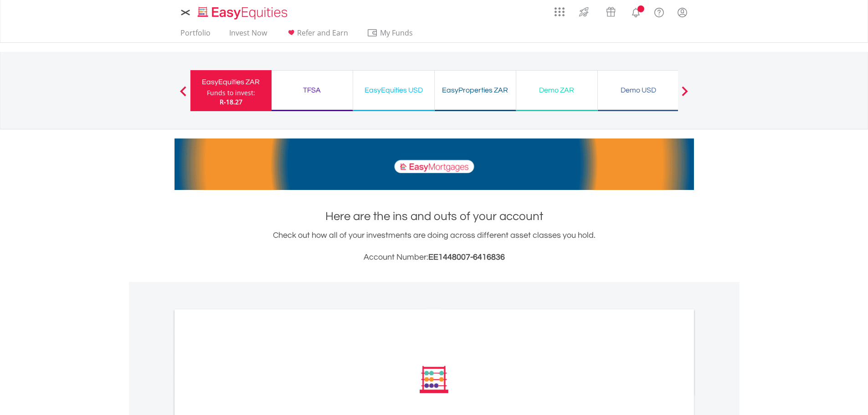  I want to click on img: EasyMortage Promotion Banner, so click(434, 164).